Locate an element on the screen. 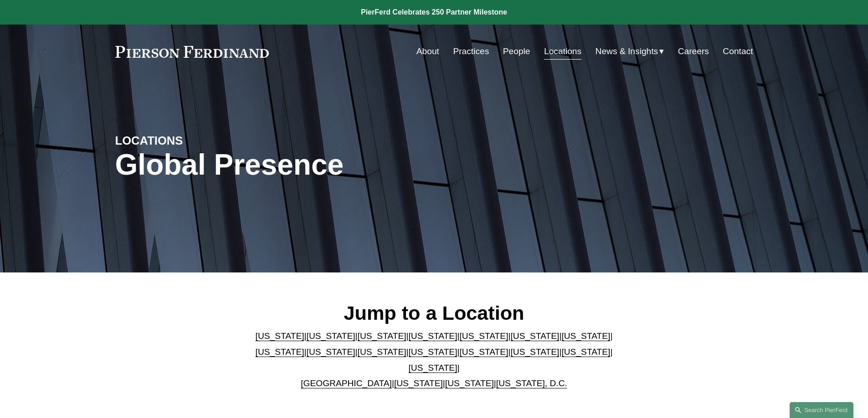  a: Practices is located at coordinates (471, 52).